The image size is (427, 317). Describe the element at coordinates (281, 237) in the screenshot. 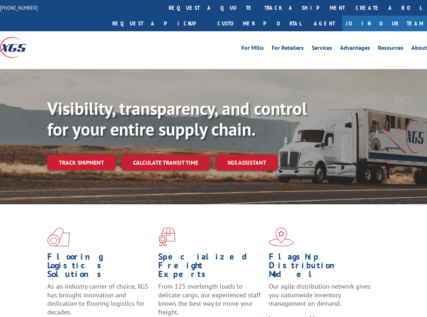

I see `img: xgs-icon-flagship-distribution-model-red` at that location.